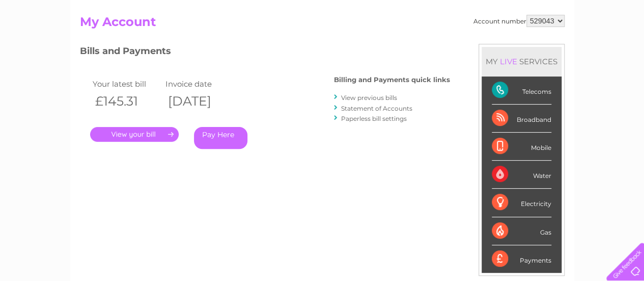 The height and width of the screenshot is (281, 644). What do you see at coordinates (522, 202) in the screenshot?
I see `div: Electricity` at bounding box center [522, 202].